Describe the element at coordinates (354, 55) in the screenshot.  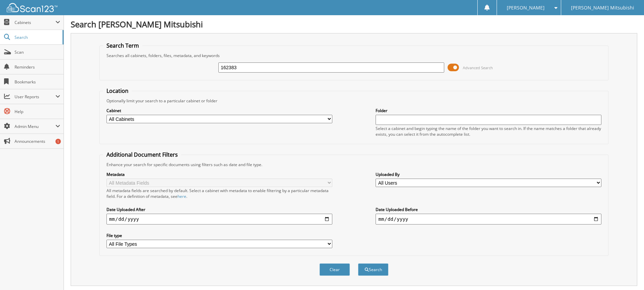
I see `div: Searches all cabinets, folders, files, metadata, and keywords` at that location.